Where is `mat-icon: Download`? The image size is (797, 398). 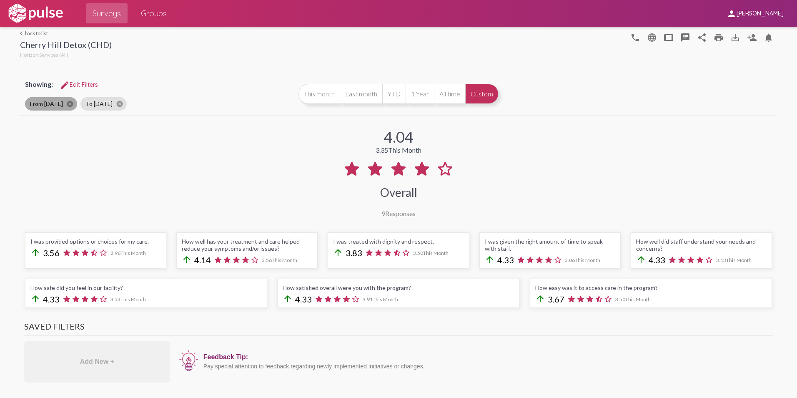
mat-icon: Download is located at coordinates (735, 38).